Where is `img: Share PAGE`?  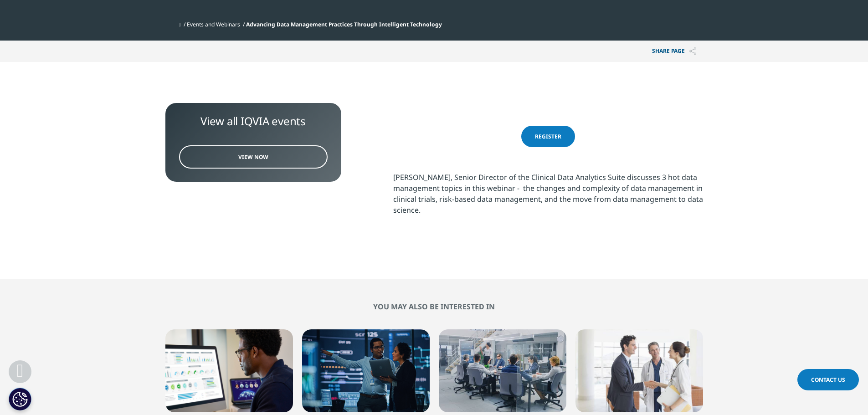 img: Share PAGE is located at coordinates (693, 51).